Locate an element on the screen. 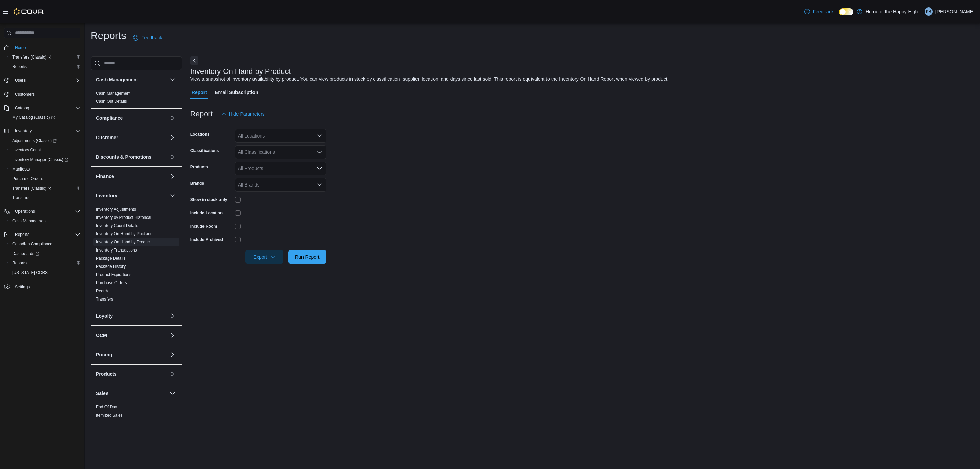 This screenshot has height=469, width=980. a: Purchase Orders is located at coordinates (111, 283).